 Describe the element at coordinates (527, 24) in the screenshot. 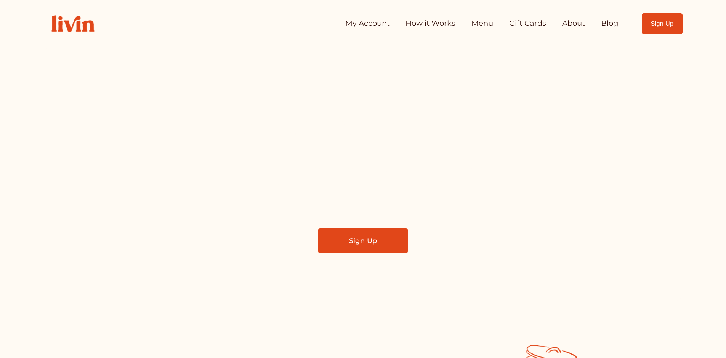

I see `a: Gift Cards` at that location.